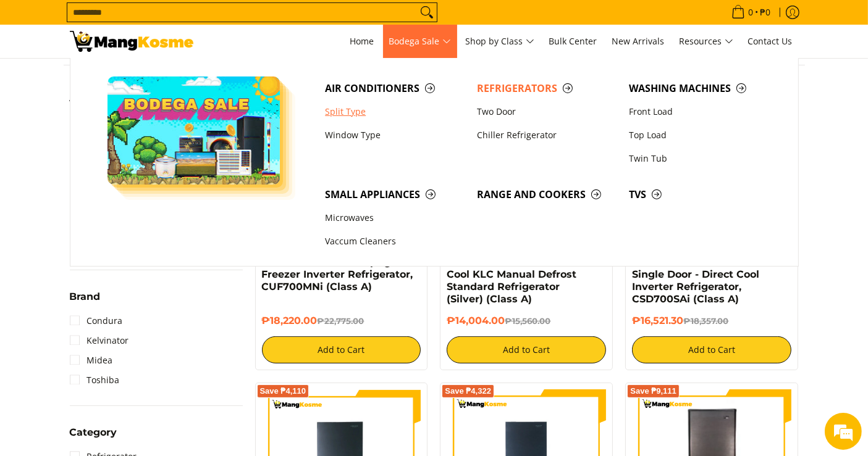 Image resolution: width=868 pixels, height=456 pixels. Describe the element at coordinates (547, 195) in the screenshot. I see `a: Range and Cookers` at that location.